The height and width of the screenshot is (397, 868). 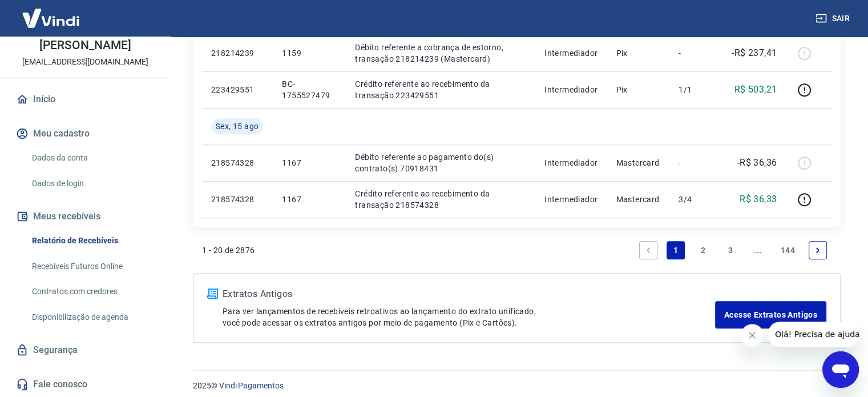 I want to click on a: Relatório de Recebíveis, so click(x=92, y=241).